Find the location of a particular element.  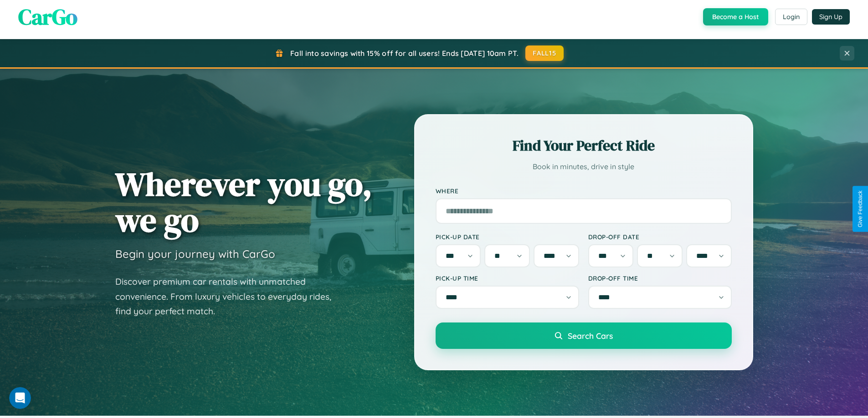

p: Discover premium car rentals with unmatched convenience. From luxury vehicles to everyday rides, ... is located at coordinates (229, 297).